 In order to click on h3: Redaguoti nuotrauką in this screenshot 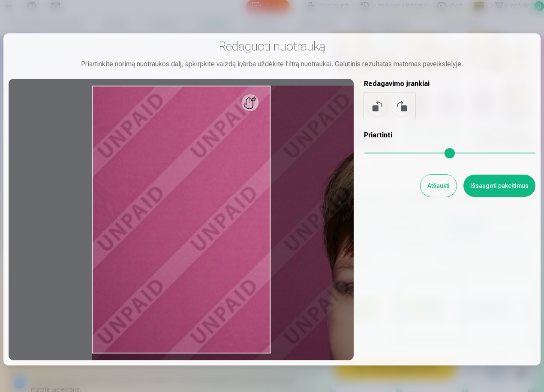, I will do `click(272, 46)`.